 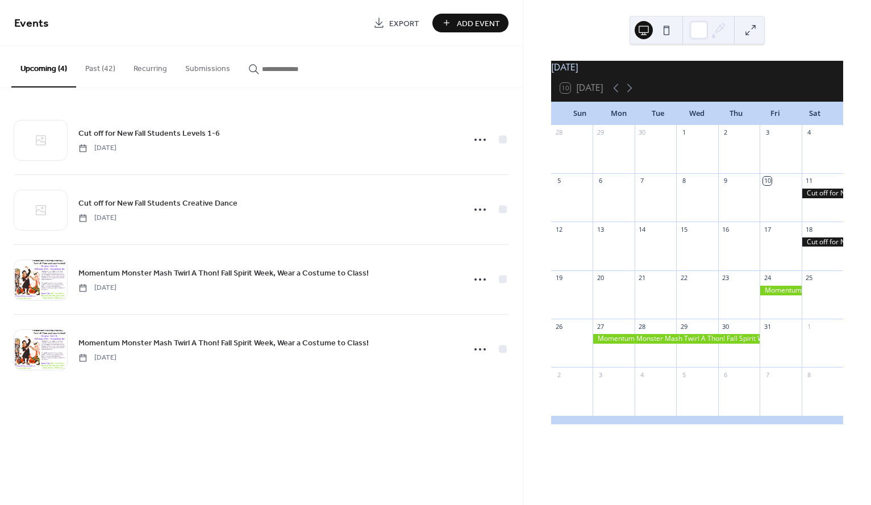 What do you see at coordinates (809, 278) in the screenshot?
I see `div: 25` at bounding box center [809, 278].